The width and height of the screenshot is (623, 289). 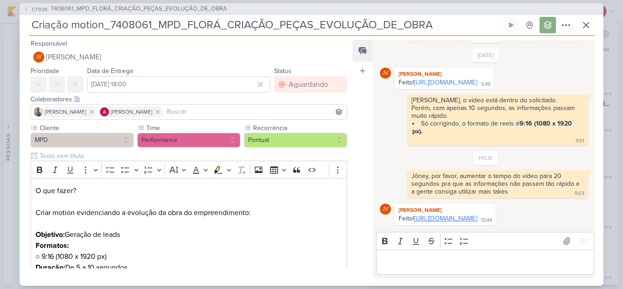 What do you see at coordinates (52, 245) in the screenshot?
I see `strong: Formatos:` at bounding box center [52, 245].